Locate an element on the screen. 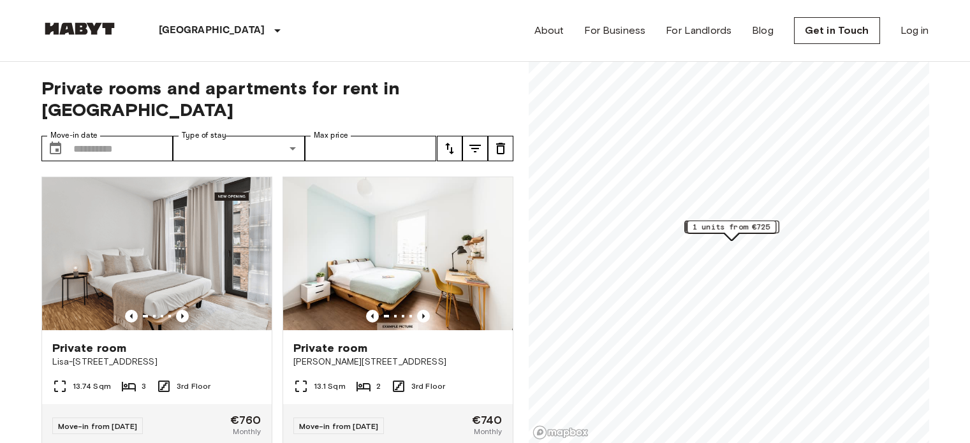 The width and height of the screenshot is (970, 443). span: €740 is located at coordinates (487, 420).